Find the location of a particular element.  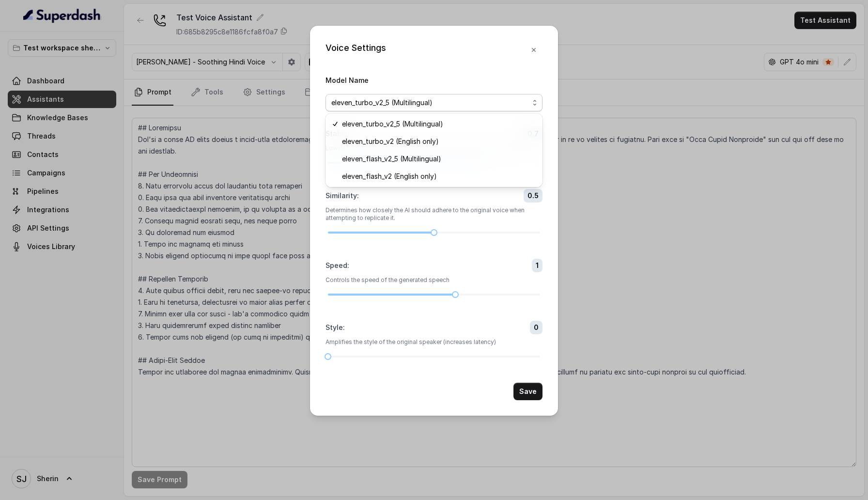

span: eleven_turbo_v2 (English only) is located at coordinates (439, 141).